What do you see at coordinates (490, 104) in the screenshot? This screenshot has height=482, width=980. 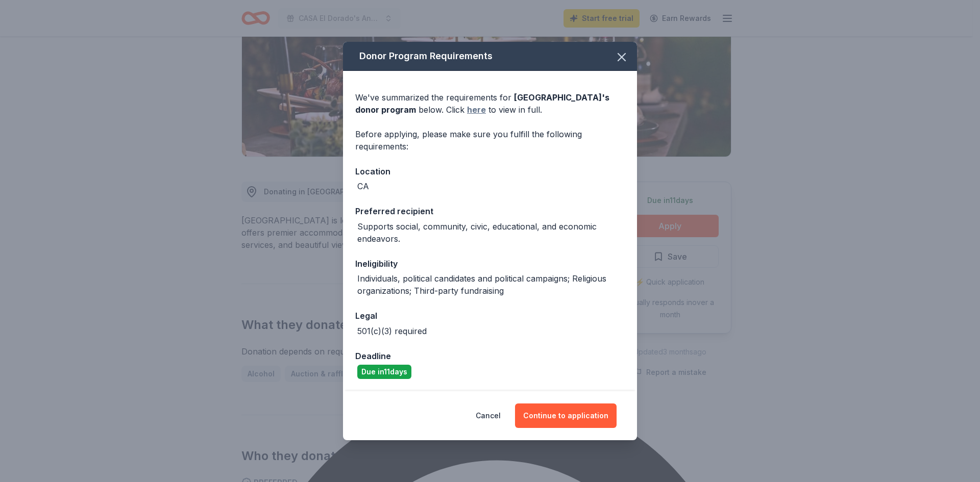 I see `div: We've summarized the requirements for below. Click to view in full.` at bounding box center [490, 104].